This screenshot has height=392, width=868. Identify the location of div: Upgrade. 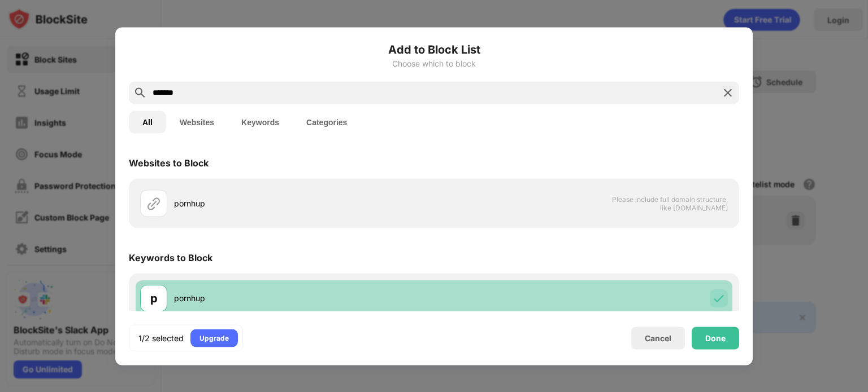
(214, 338).